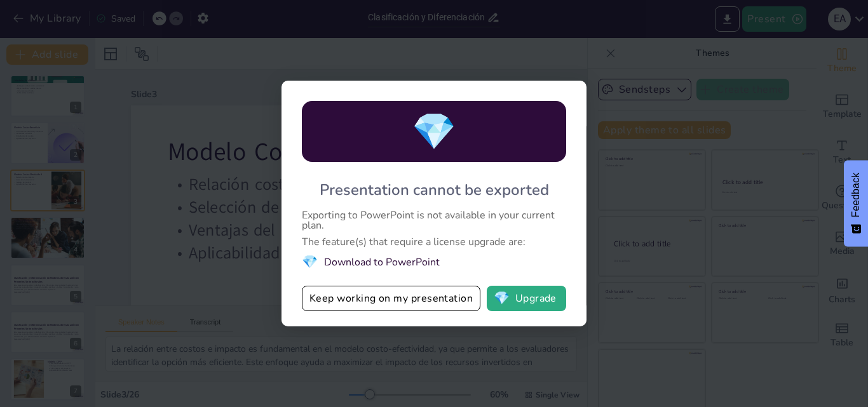 This screenshot has width=868, height=407. I want to click on span: Feedback, so click(856, 195).